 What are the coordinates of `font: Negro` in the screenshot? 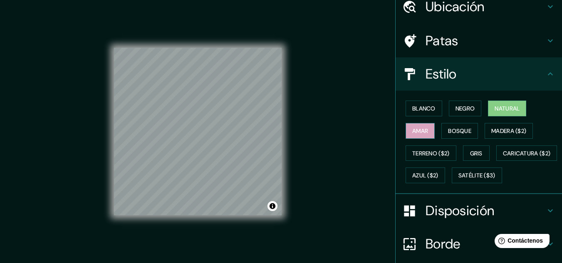 It's located at (465, 108).